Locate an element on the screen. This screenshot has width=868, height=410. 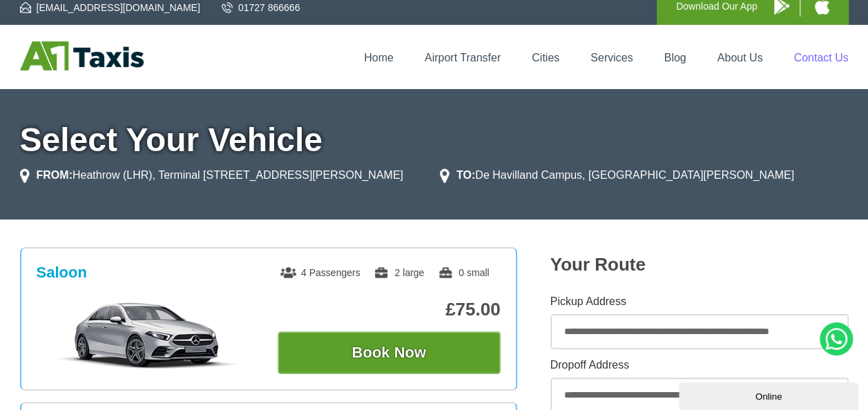
a: Blog is located at coordinates (675, 57).